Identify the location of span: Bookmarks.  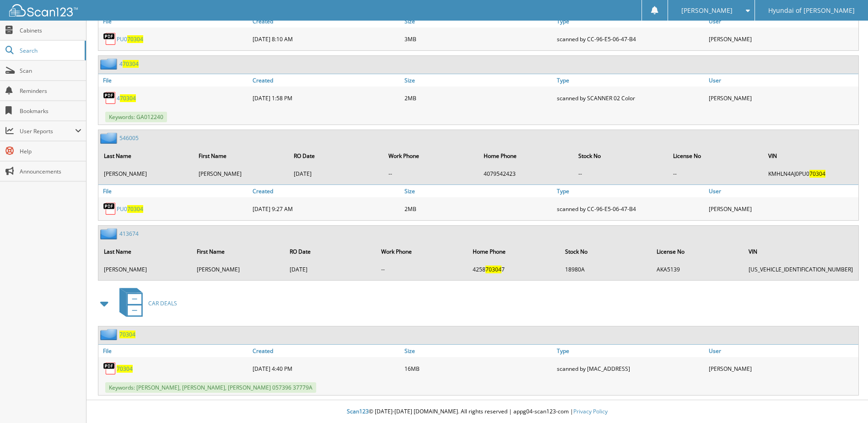
(51, 111).